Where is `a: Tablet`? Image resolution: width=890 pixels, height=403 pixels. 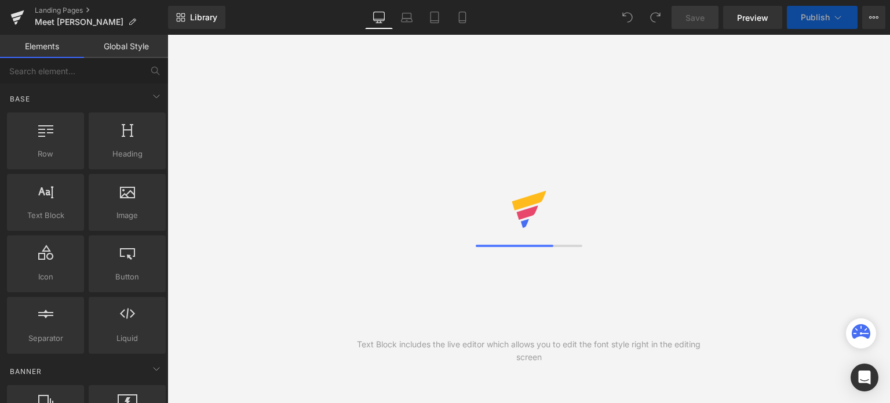 a: Tablet is located at coordinates (435, 17).